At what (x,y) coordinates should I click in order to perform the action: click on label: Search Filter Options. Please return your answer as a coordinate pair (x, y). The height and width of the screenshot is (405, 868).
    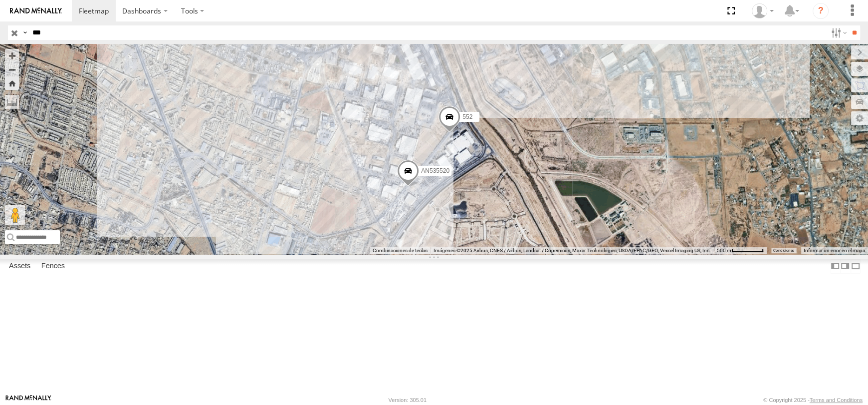
    Looking at the image, I should click on (838, 32).